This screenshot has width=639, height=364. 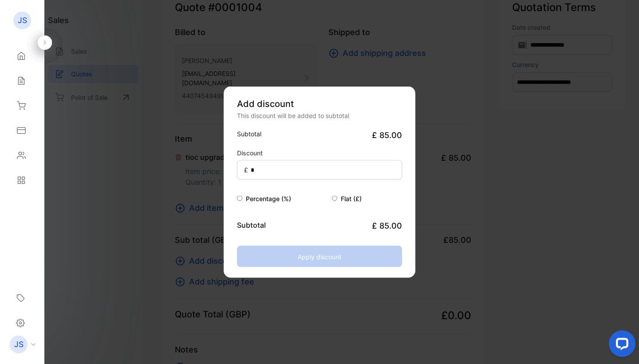 I want to click on button: Apply discount, so click(x=319, y=257).